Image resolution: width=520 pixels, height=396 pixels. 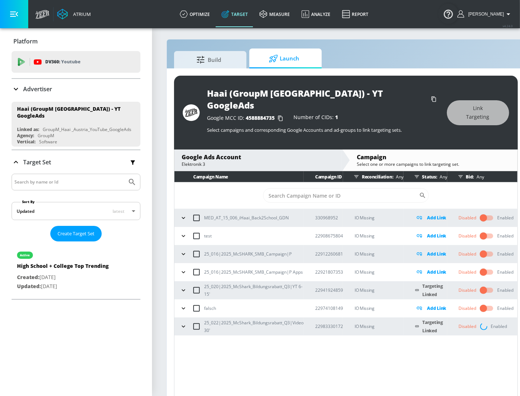 I want to click on p: DV360:, so click(x=63, y=62).